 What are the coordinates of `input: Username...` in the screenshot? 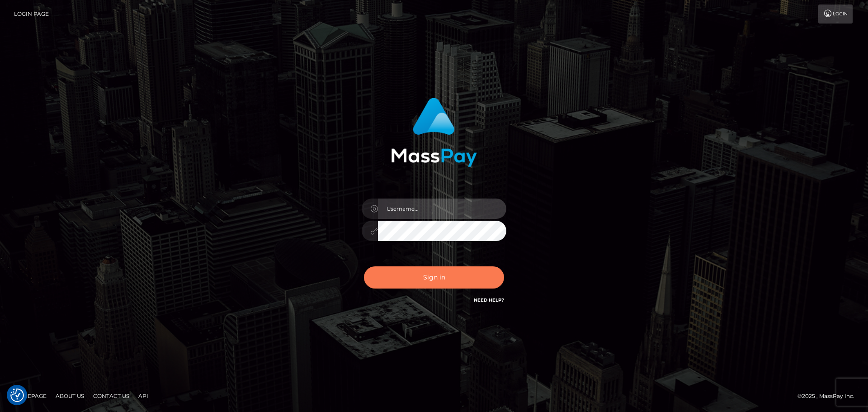 It's located at (443, 208).